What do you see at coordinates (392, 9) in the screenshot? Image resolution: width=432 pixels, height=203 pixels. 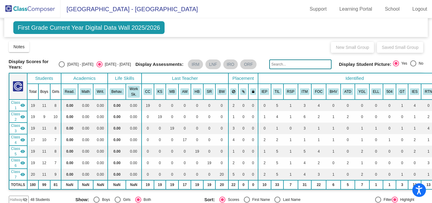 I see `a: School` at bounding box center [392, 9].